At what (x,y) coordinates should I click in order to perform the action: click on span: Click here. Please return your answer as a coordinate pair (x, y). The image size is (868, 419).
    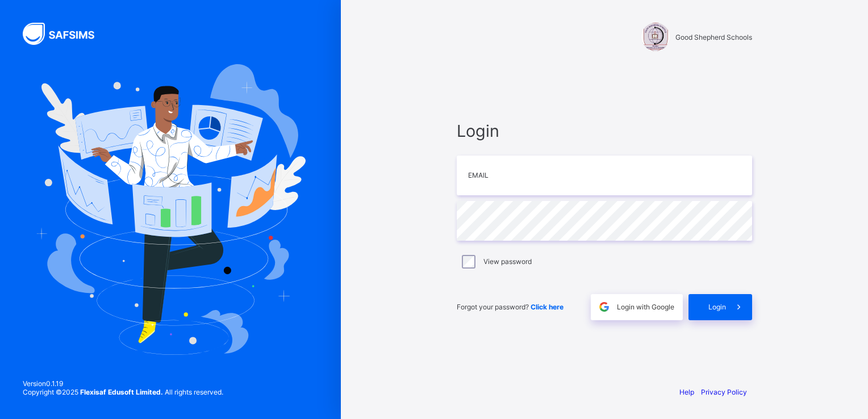
    Looking at the image, I should click on (547, 307).